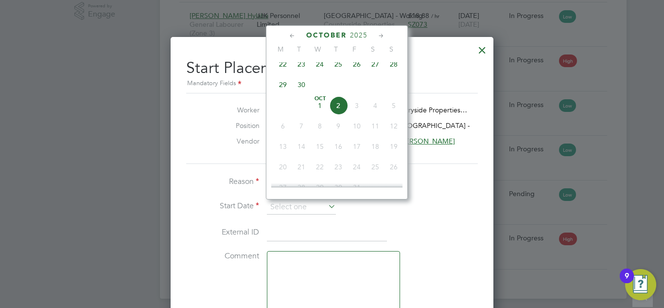 The height and width of the screenshot is (308, 664). Describe the element at coordinates (280, 49) in the screenshot. I see `span: M` at that location.